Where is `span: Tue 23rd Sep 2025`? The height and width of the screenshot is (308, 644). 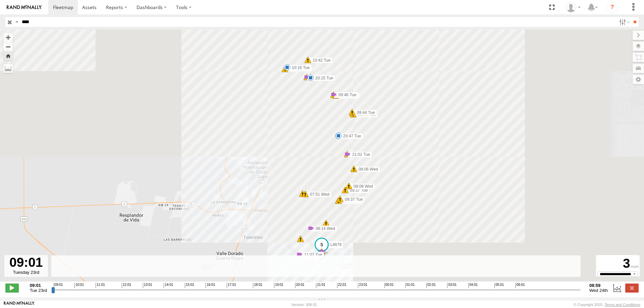 span: Tue 23rd Sep 2025 is located at coordinates (38, 290).